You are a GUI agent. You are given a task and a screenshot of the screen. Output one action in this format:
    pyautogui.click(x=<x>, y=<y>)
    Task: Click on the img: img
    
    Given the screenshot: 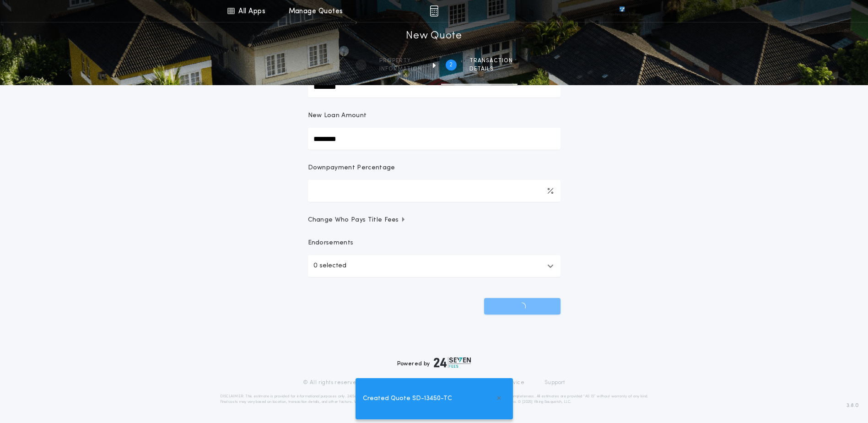 What is the action you would take?
    pyautogui.click(x=434, y=11)
    